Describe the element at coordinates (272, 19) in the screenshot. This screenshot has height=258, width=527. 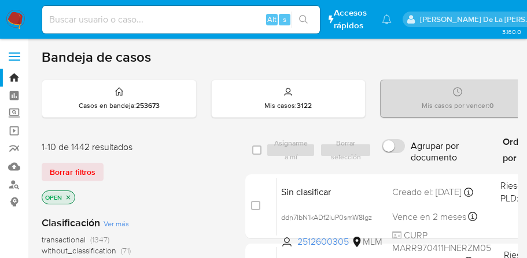
I see `span: Alt` at that location.